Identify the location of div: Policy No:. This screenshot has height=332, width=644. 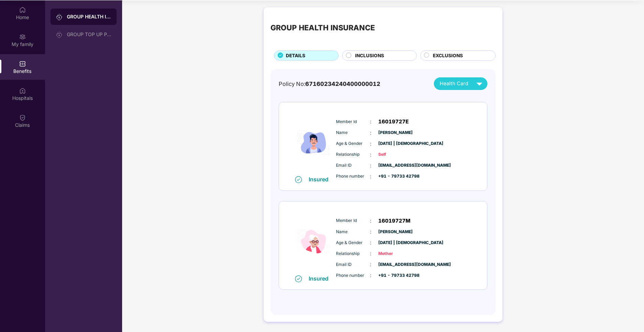
(330, 84).